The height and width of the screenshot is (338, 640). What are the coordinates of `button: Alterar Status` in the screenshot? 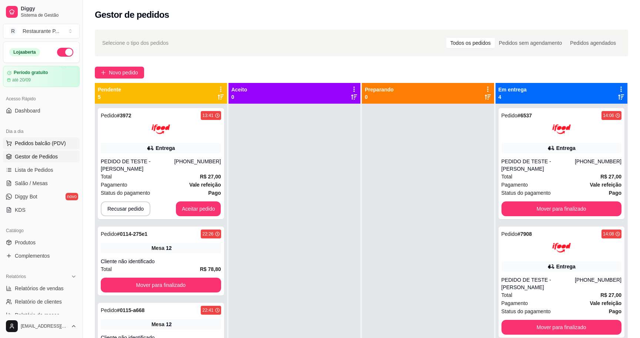 It's located at (65, 52).